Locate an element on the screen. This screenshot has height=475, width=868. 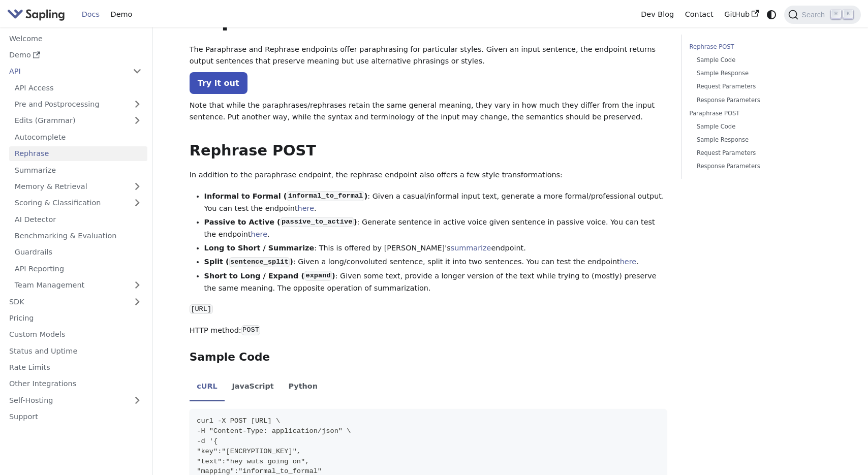
a: Rephrase POST is located at coordinates (758, 47).